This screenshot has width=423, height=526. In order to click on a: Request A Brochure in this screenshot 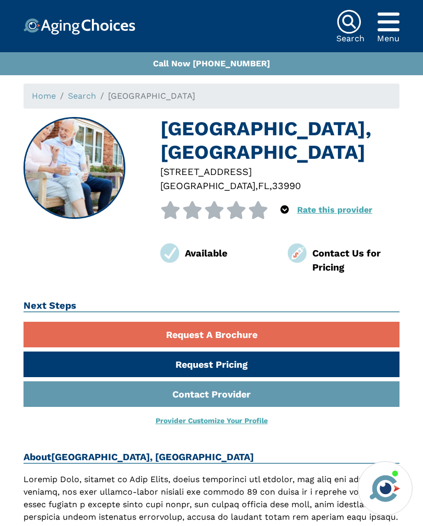, I will do `click(211, 334)`.